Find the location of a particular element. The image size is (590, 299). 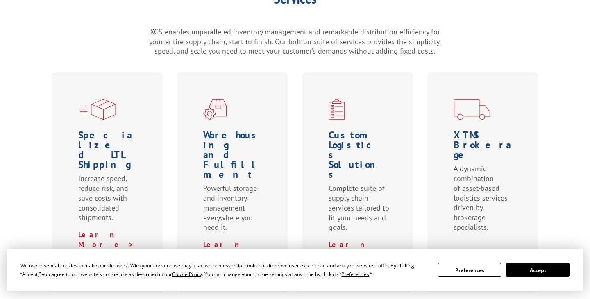

img: xgs-icon-custom-logistics-solutions-red is located at coordinates (337, 109).